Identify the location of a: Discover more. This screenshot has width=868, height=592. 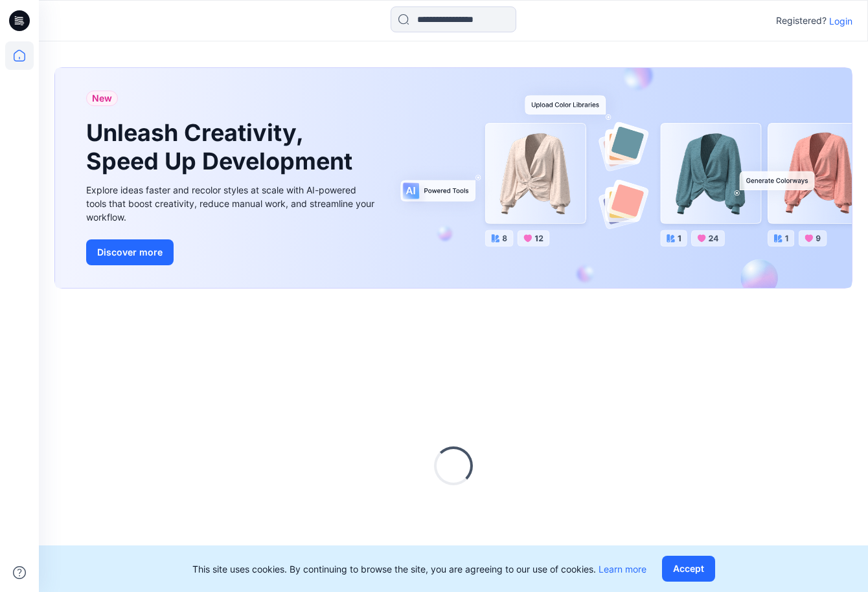
(232, 252).